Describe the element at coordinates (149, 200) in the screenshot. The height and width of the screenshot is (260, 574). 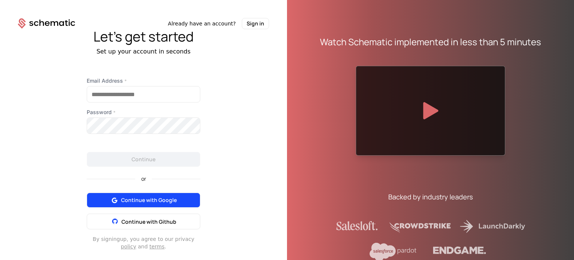
I see `span: Continue with Google` at that location.